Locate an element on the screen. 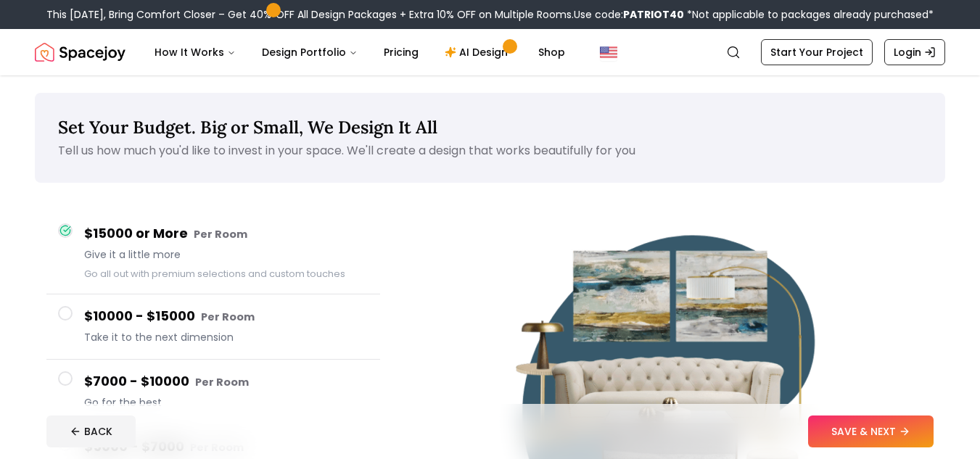 The image size is (980, 459). a: Start Your Project is located at coordinates (817, 52).